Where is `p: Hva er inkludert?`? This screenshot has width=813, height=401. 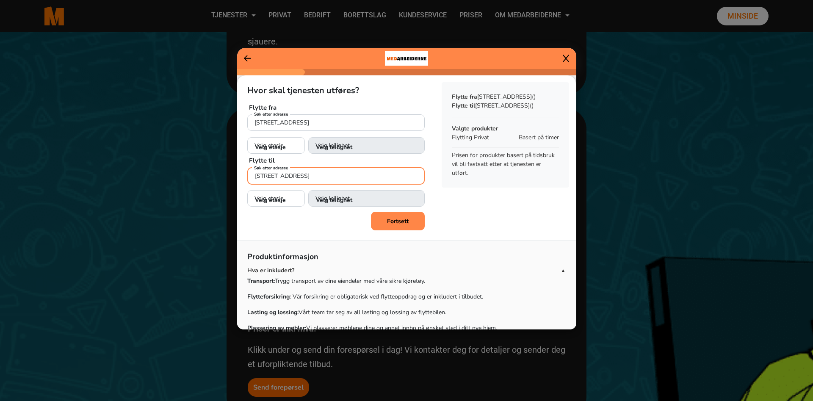 p: Hva er inkludert? is located at coordinates (404, 270).